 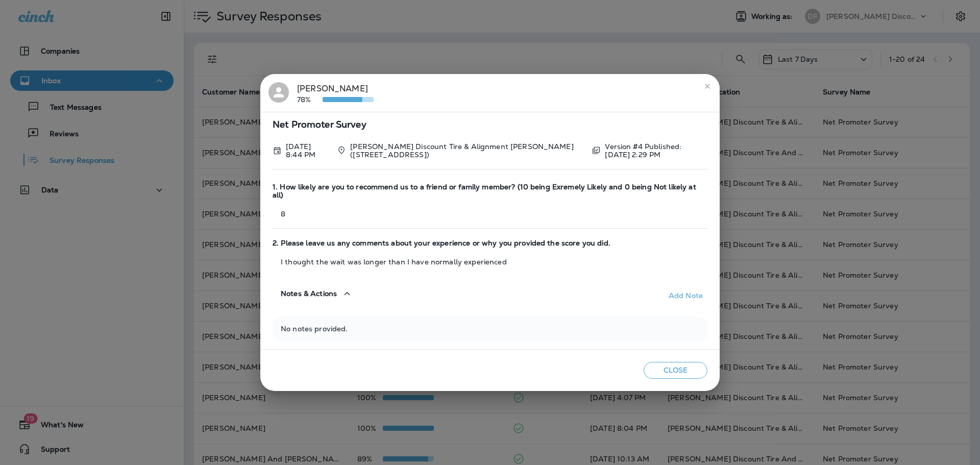 What do you see at coordinates (490, 125) in the screenshot?
I see `span: Net Promoter Survey` at bounding box center [490, 125].